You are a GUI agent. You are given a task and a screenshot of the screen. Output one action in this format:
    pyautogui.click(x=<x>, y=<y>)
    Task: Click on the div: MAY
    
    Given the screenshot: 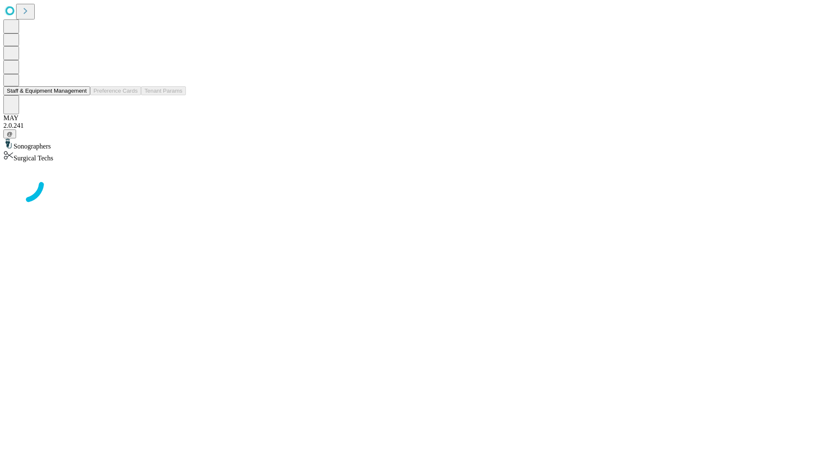 What is the action you would take?
    pyautogui.click(x=406, y=118)
    